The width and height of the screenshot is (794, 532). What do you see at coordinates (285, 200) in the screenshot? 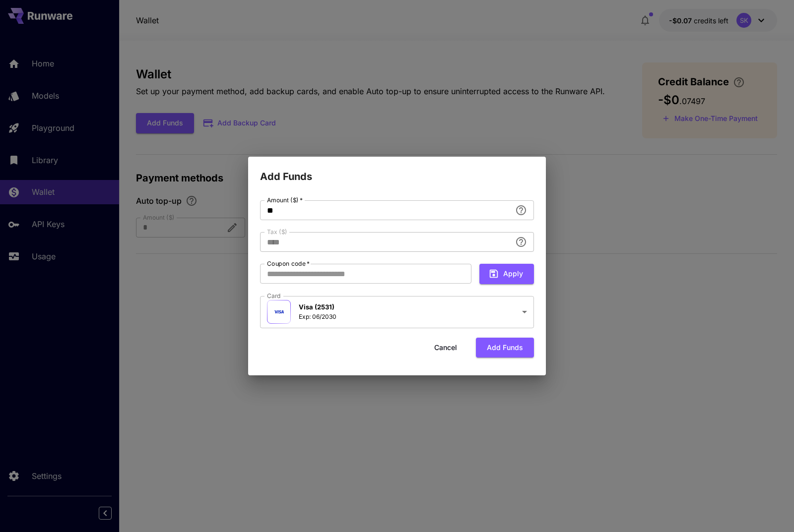
I see `label: Amount ($)` at bounding box center [285, 200].